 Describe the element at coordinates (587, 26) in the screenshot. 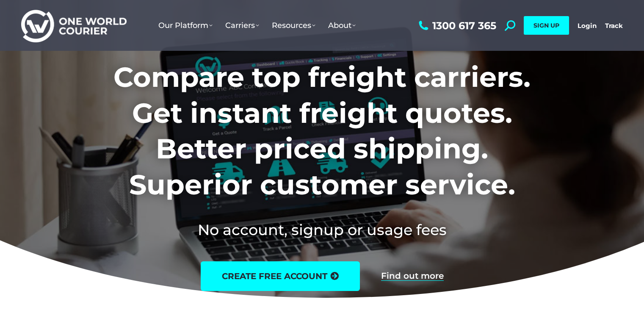

I see `a: Login` at that location.